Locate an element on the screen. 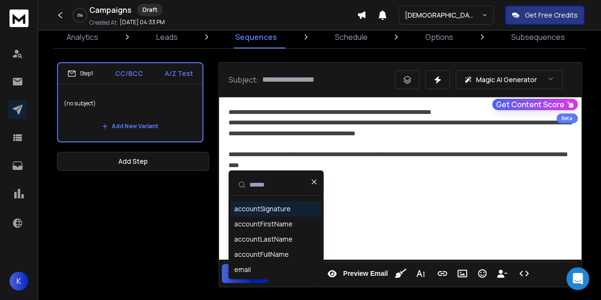 Image resolution: width=601 pixels, height=300 pixels. p: (no subject) is located at coordinates (130, 104).